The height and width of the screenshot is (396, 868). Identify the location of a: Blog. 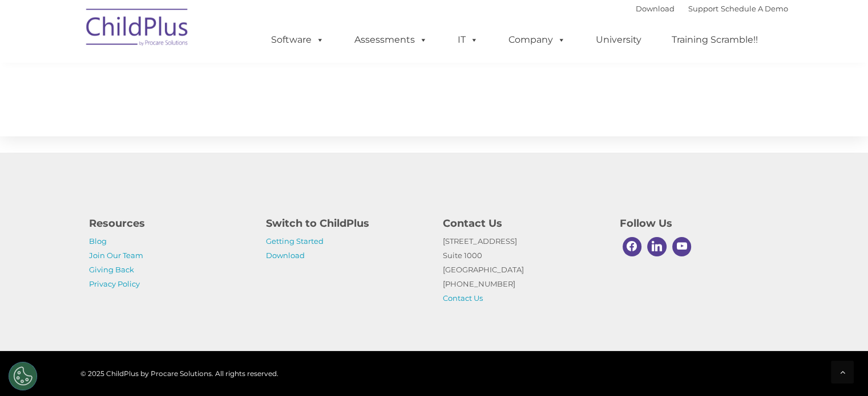
(98, 241).